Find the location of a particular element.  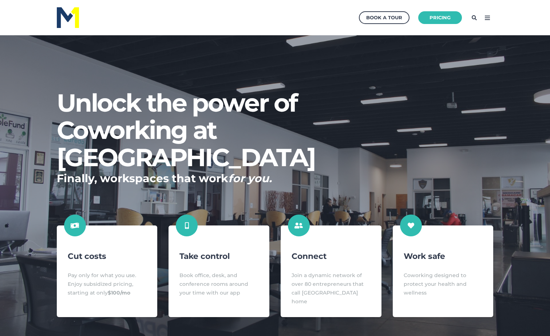

span: Book office, desk, and conference rooms around your time with our app is located at coordinates (219, 284).